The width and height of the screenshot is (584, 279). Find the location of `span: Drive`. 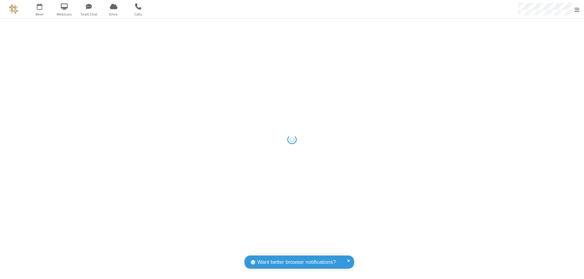

span: Drive is located at coordinates (113, 14).